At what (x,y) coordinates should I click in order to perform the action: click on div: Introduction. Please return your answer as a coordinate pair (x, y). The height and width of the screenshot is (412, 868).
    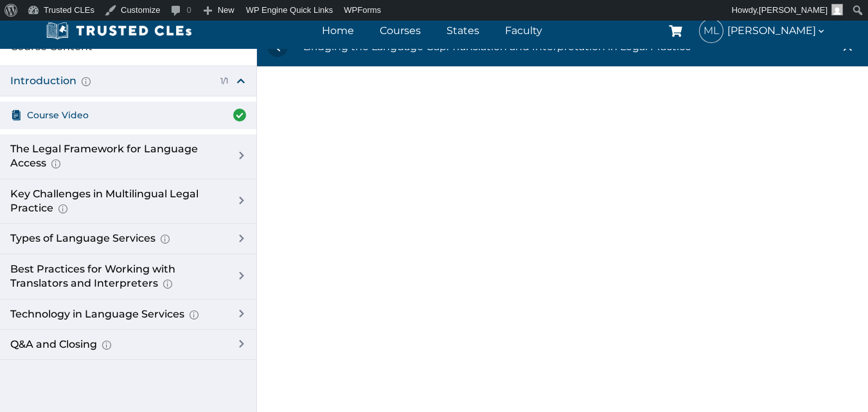
    Looking at the image, I should click on (110, 81).